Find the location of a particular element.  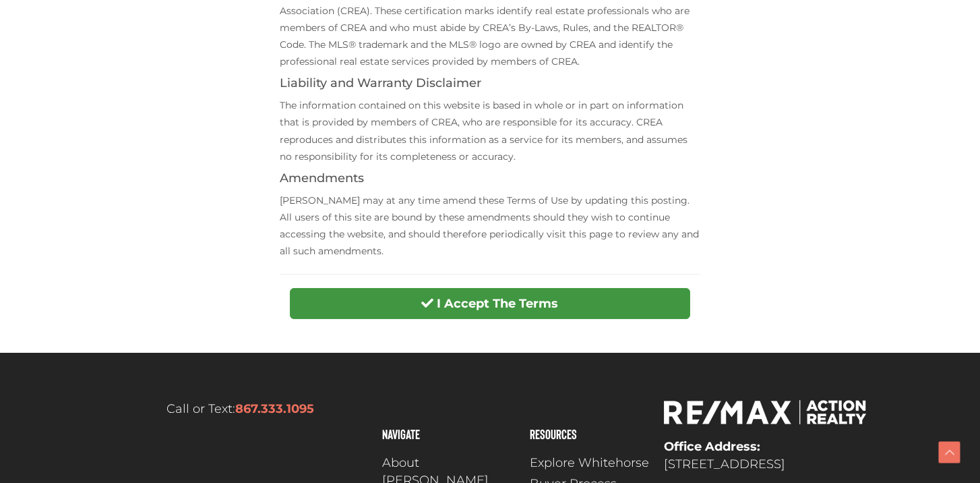

strong: I Accept The Terms is located at coordinates (497, 303).